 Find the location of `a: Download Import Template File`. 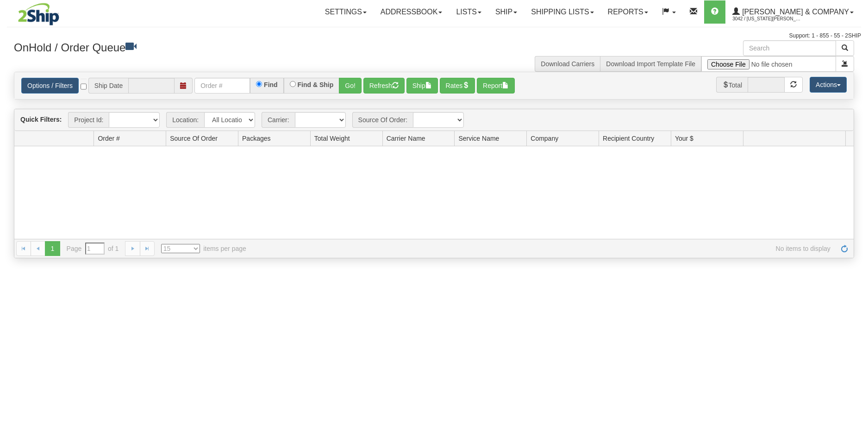

a: Download Import Template File is located at coordinates (651, 64).